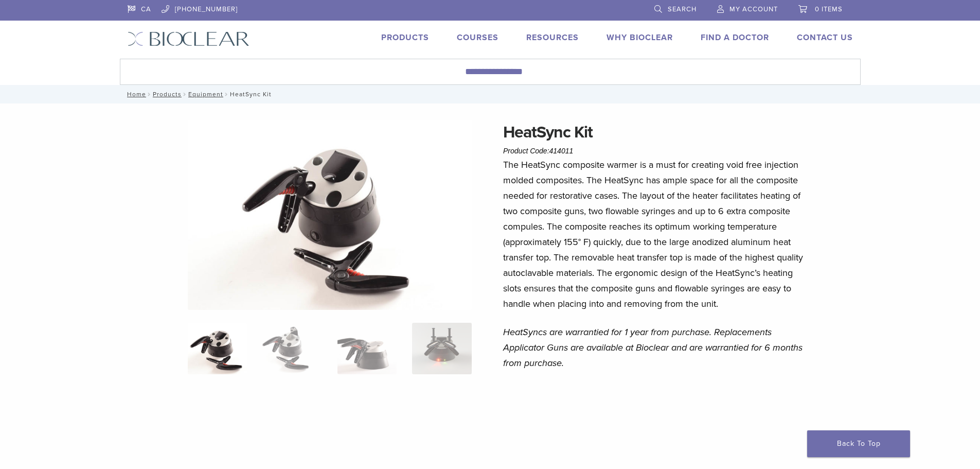 Image resolution: width=980 pixels, height=469 pixels. Describe the element at coordinates (552, 38) in the screenshot. I see `a: Resources` at that location.